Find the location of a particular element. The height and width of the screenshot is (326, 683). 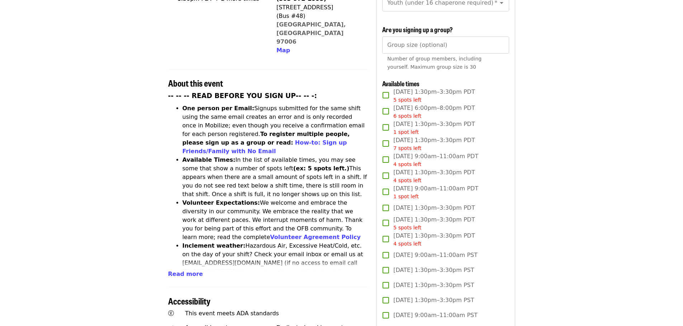

span: About this event is located at coordinates (195, 83).